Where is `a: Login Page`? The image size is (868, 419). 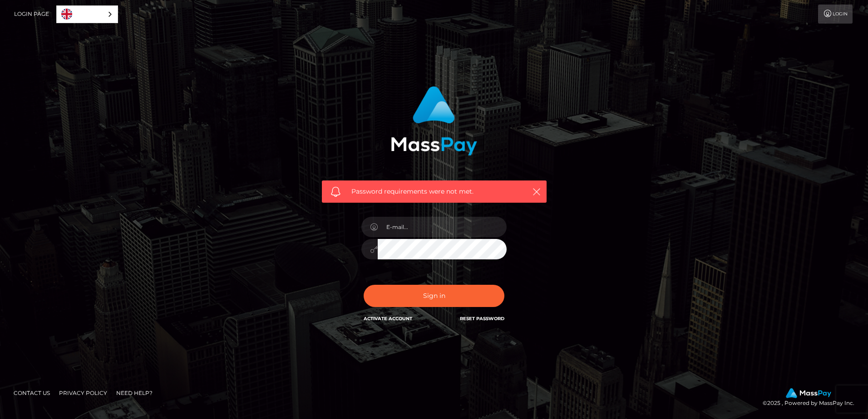 a: Login Page is located at coordinates (31, 14).